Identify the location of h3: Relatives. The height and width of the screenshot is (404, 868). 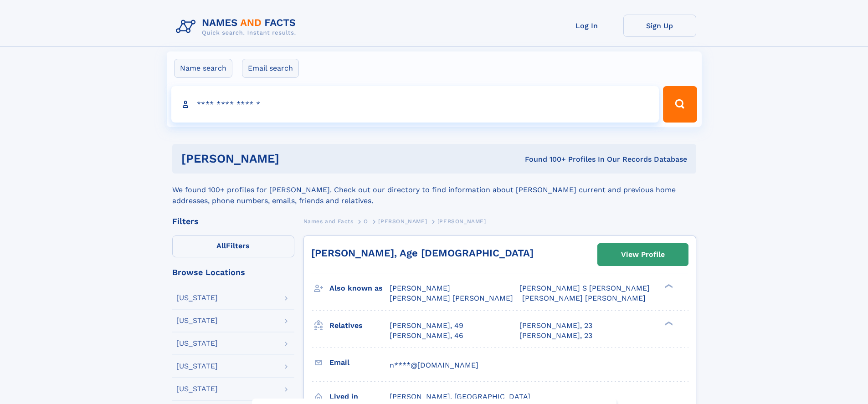
(360, 326).